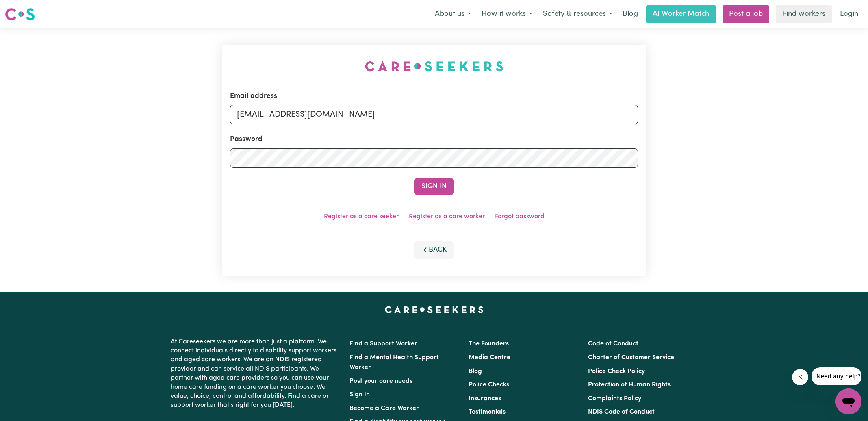 This screenshot has width=868, height=421. I want to click on button: Sign In, so click(434, 186).